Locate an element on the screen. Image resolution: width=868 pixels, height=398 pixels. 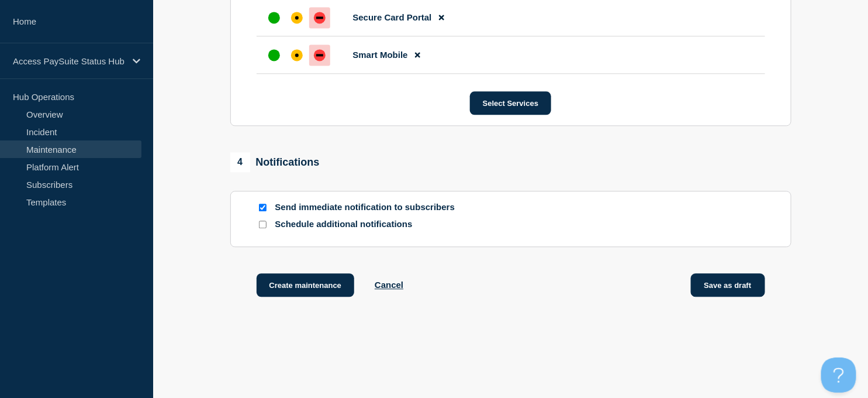
div: Notifications is located at coordinates (275, 162).